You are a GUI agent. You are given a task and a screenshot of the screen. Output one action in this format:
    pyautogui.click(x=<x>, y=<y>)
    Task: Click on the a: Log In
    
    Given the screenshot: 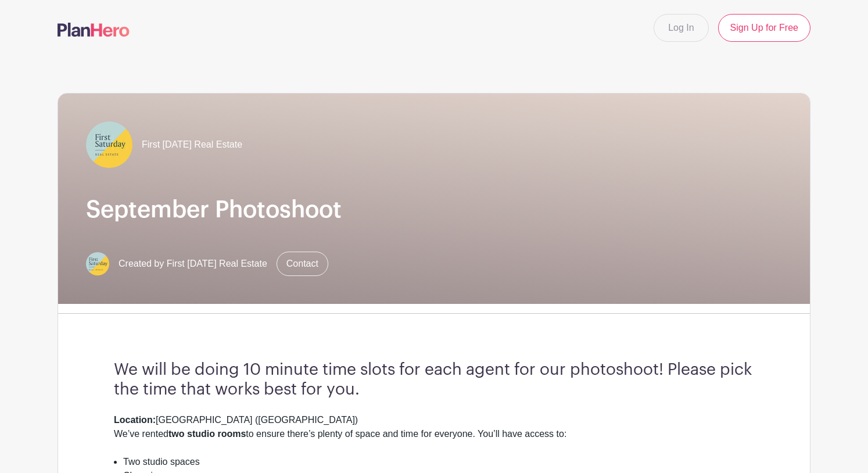 What is the action you would take?
    pyautogui.click(x=681, y=28)
    